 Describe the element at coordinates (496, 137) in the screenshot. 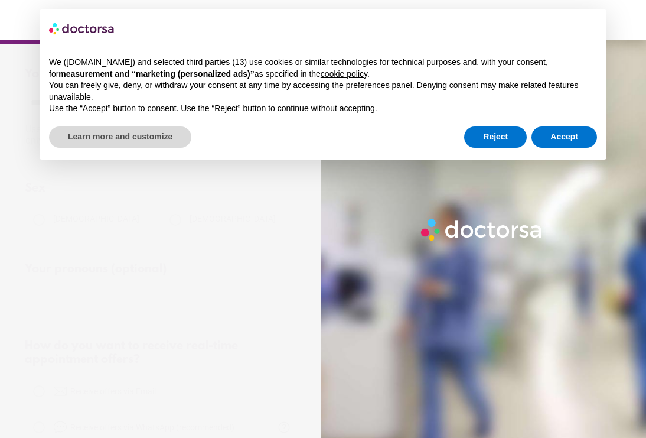

I see `button: Reject` at that location.